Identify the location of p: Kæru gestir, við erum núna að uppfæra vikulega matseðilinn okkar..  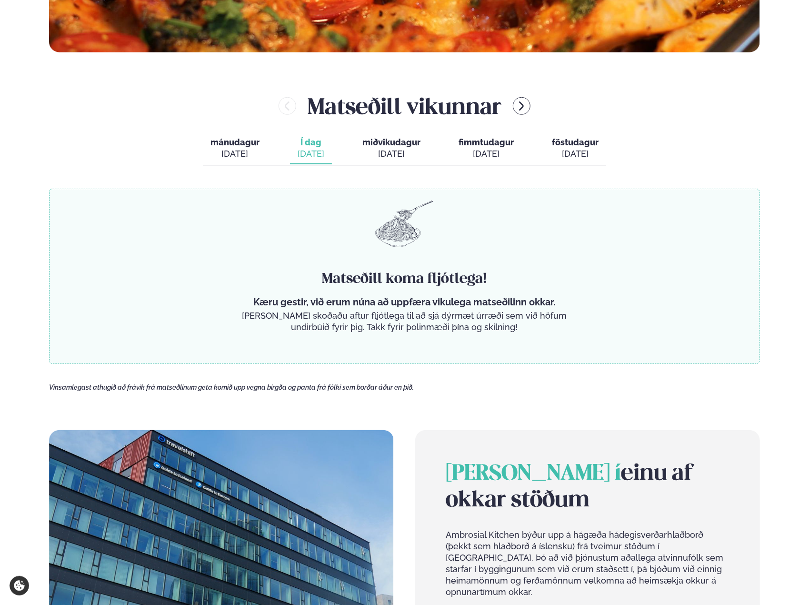
(404, 302).